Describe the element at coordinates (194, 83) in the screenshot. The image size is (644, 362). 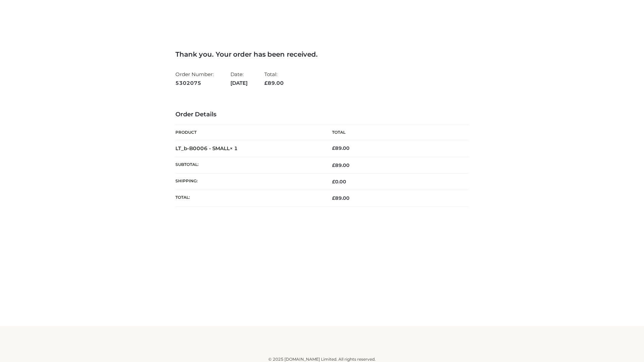
I see `strong: 5302075` at that location.